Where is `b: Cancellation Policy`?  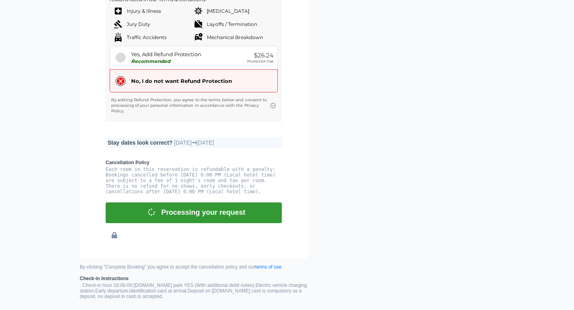 b: Cancellation Policy is located at coordinates (194, 163).